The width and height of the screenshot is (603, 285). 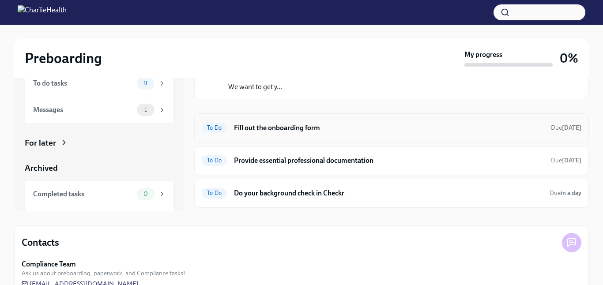 What do you see at coordinates (49, 265) in the screenshot?
I see `strong: Compliance Team` at bounding box center [49, 265].